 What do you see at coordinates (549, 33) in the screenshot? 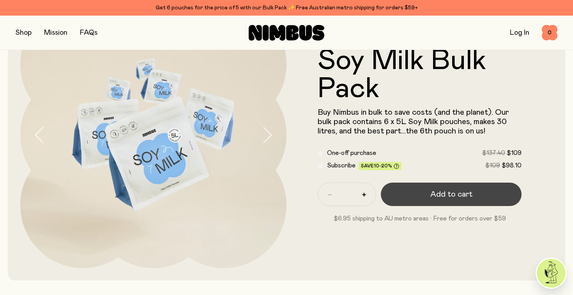
I see `button: 0` at bounding box center [549, 33].